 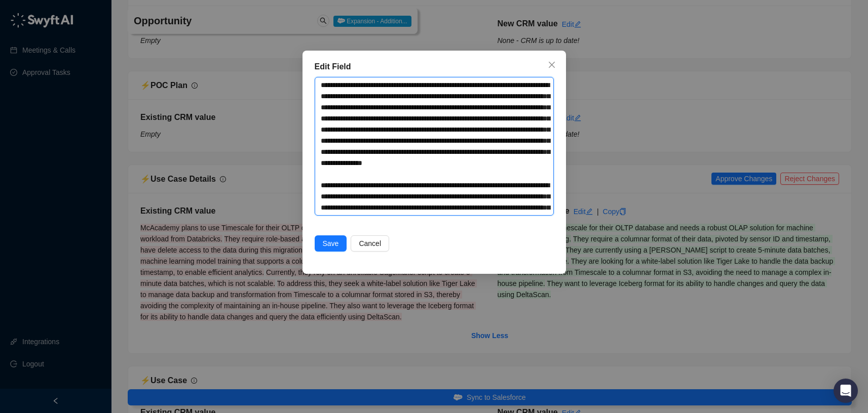 What do you see at coordinates (331, 244) in the screenshot?
I see `button: Save` at bounding box center [331, 244].